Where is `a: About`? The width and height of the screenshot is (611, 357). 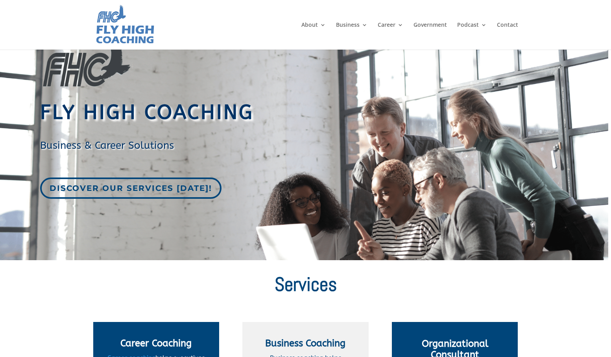 a: About is located at coordinates (314, 36).